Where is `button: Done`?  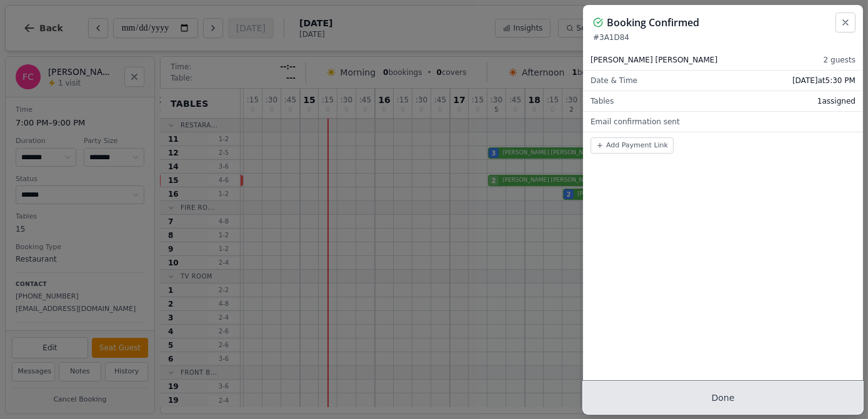
button: Done is located at coordinates (723, 398).